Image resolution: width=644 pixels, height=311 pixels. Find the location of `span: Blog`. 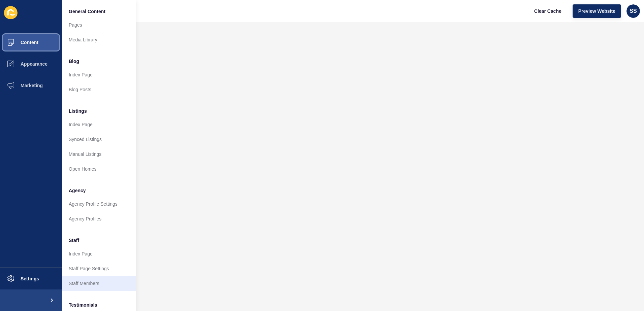

span: Blog is located at coordinates (74, 61).